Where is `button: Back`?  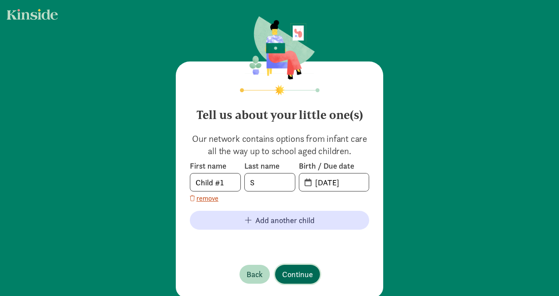
button: Back is located at coordinates (255, 274).